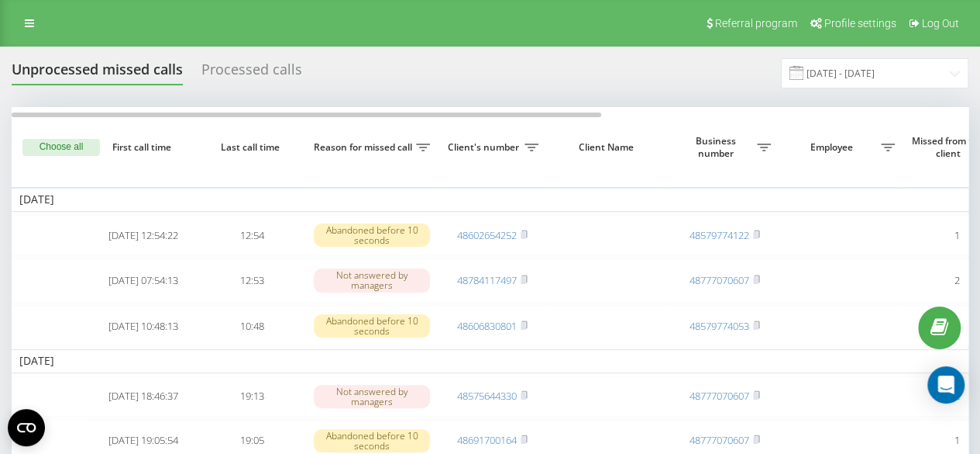 The width and height of the screenshot is (980, 454). Describe the element at coordinates (946, 385) in the screenshot. I see `div: Open Intercom Messenger` at that location.